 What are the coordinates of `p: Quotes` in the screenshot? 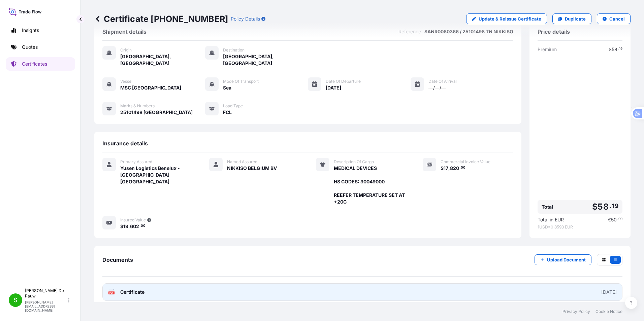 It's located at (30, 47).